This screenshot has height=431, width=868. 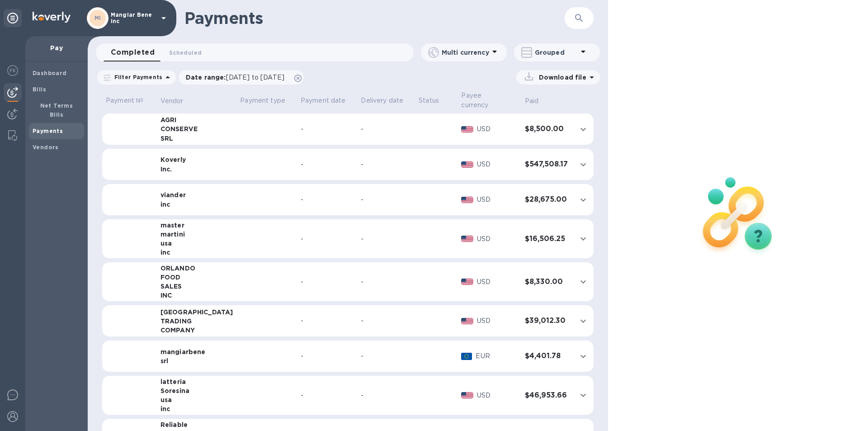 What do you see at coordinates (267, 101) in the screenshot?
I see `p: Payment type` at bounding box center [267, 101].